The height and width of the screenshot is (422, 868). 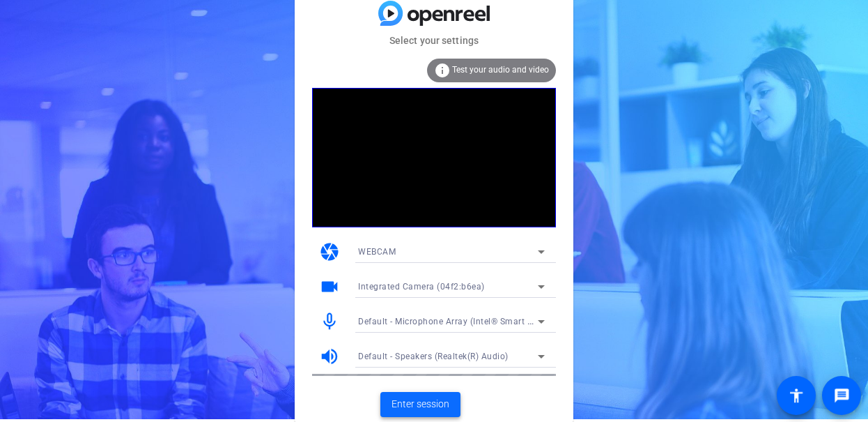 What do you see at coordinates (531, 320) in the screenshot?
I see `span: Default - Microphone Array (Intel® Smart Sound Technology for Digital Microphones)` at bounding box center [531, 320].